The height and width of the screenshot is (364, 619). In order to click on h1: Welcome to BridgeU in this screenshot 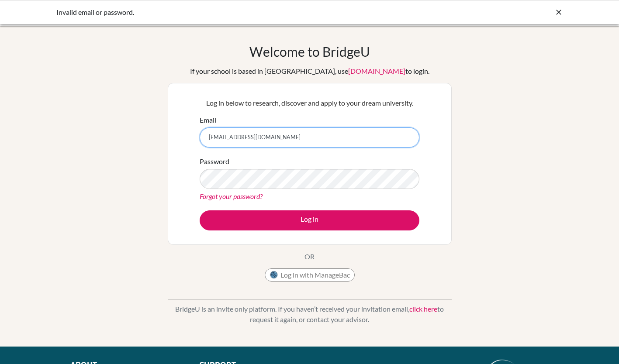, I will do `click(310, 52)`.